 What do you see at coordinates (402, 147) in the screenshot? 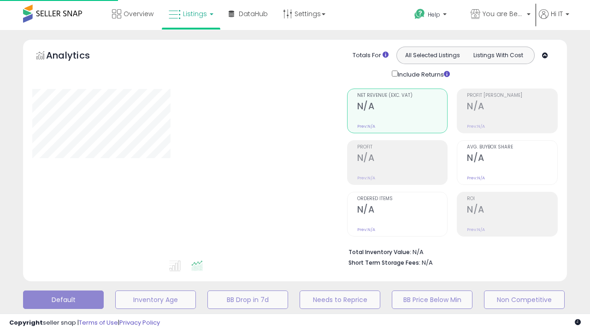
I see `span: Profit` at bounding box center [402, 147].